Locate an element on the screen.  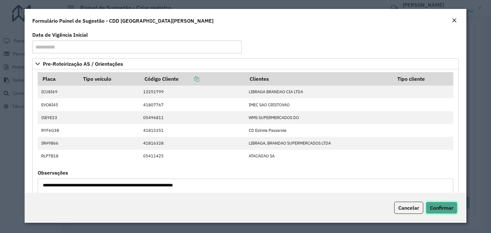
td: IMEC SAO CRISTOVAO is located at coordinates (319, 105).